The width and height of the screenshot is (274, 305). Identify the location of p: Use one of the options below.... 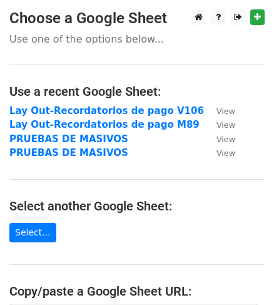
(137, 39).